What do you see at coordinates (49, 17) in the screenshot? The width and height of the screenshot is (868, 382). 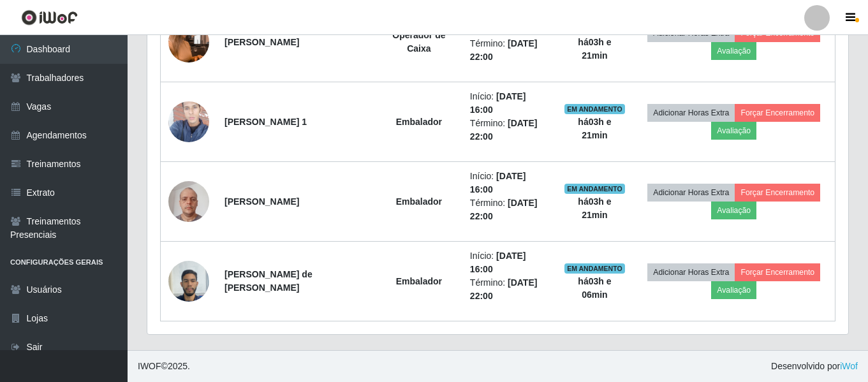 I see `img: CoreUI Logo` at bounding box center [49, 17].